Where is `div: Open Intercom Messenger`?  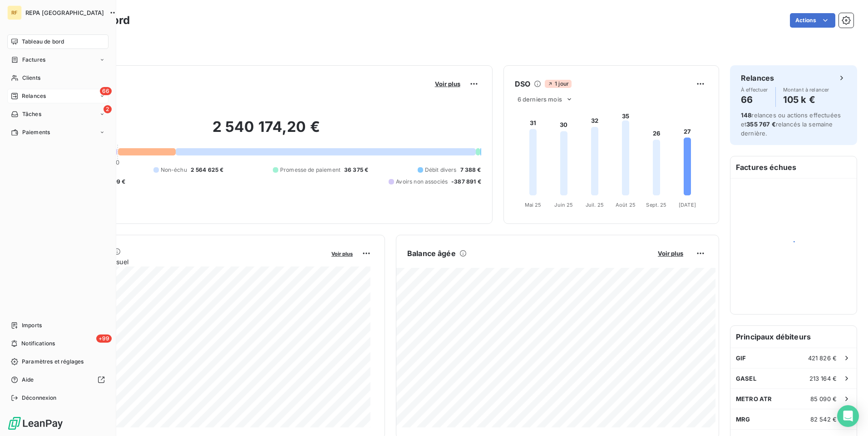 div: Open Intercom Messenger is located at coordinates (848, 416).